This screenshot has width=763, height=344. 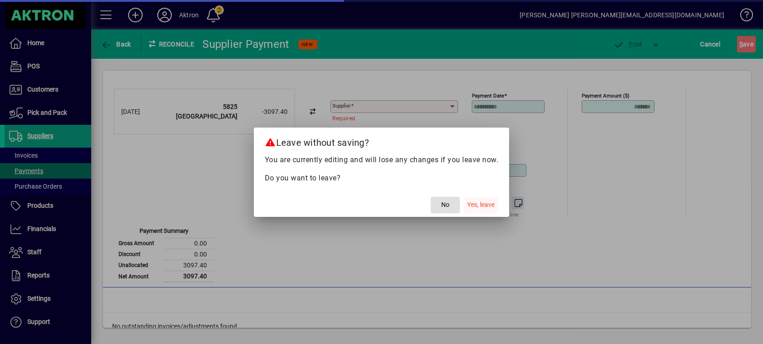 What do you see at coordinates (481, 205) in the screenshot?
I see `span: Yes, leave` at bounding box center [481, 205].